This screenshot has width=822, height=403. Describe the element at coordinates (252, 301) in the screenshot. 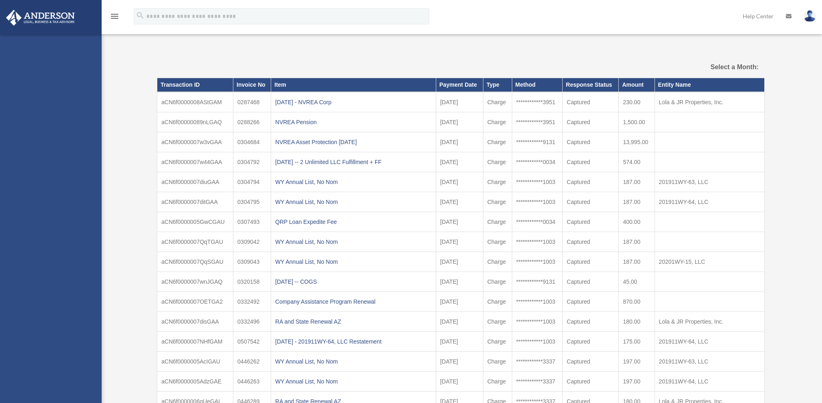

I see `td: 0332492` at that location.